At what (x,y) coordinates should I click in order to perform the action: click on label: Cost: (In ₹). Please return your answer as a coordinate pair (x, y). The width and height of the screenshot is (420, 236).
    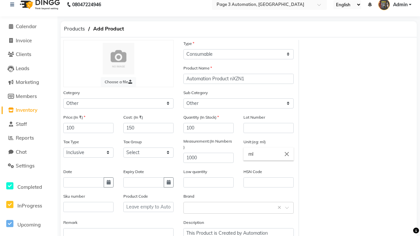
    Looking at the image, I should click on (133, 117).